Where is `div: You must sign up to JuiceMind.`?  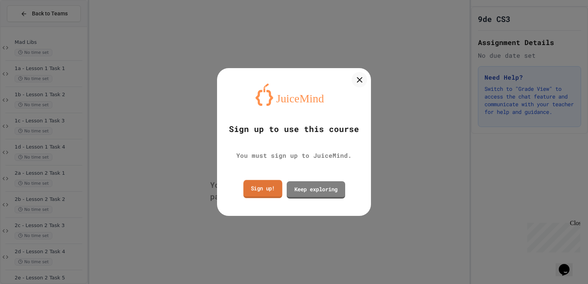
div: You must sign up to JuiceMind. is located at coordinates (294, 156).